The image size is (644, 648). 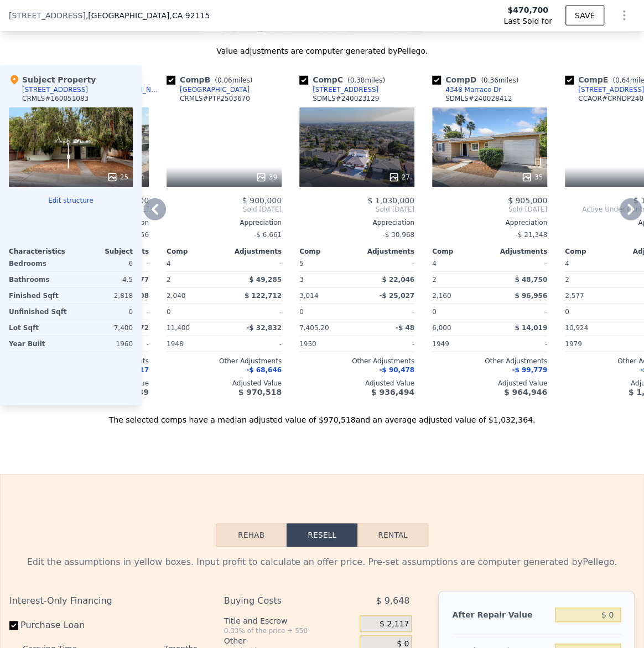 What do you see at coordinates (397, 296) in the screenshot?
I see `span: -$ 25,027` at bounding box center [397, 296].